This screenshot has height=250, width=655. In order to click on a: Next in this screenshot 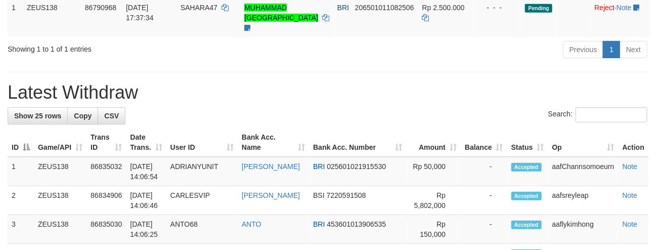, I will do `click(633, 50)`.